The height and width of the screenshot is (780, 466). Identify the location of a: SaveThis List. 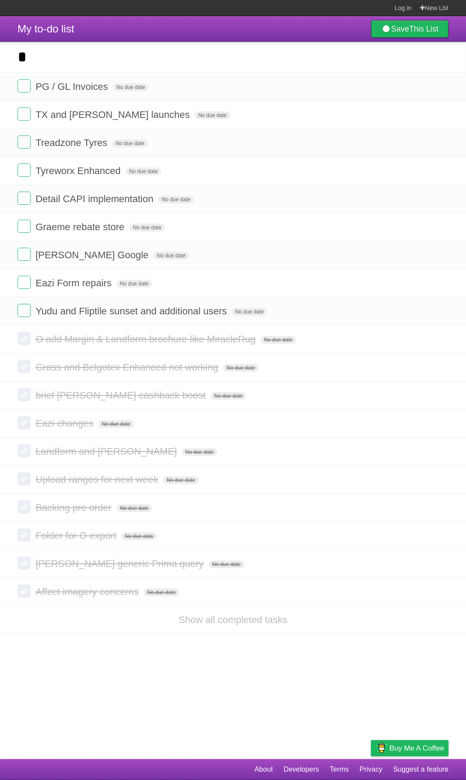
(410, 29).